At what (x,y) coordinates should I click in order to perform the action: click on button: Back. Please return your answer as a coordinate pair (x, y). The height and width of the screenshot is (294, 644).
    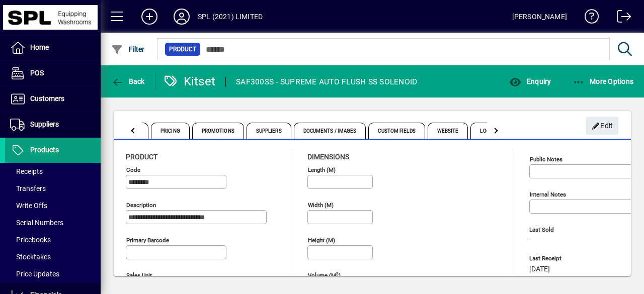
    Looking at the image, I should click on (127, 81).